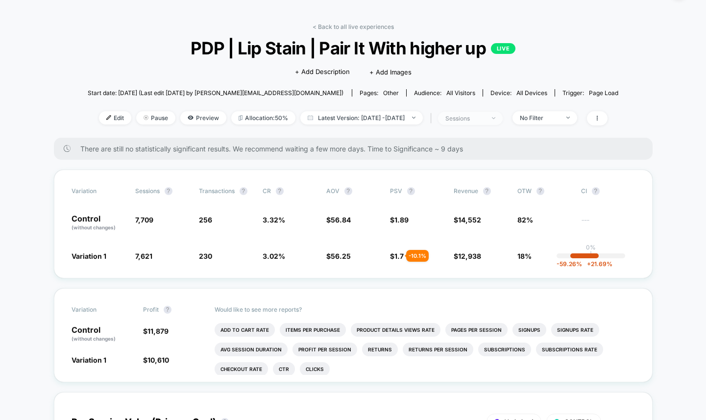  Describe the element at coordinates (461, 93) in the screenshot. I see `span: All Visitors` at that location.